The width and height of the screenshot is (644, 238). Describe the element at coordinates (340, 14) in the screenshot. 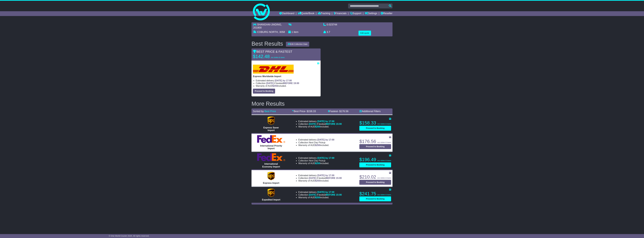

I see `a: Financials` at that location.